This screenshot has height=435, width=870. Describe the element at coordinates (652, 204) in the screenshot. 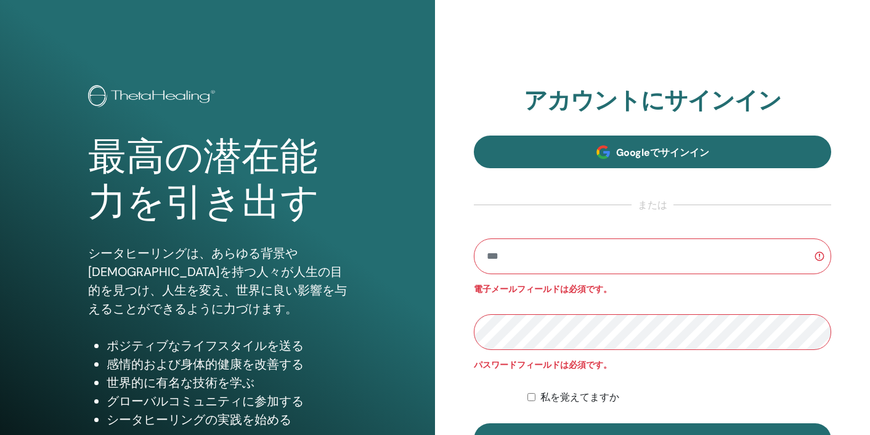

I see `font: または` at that location.